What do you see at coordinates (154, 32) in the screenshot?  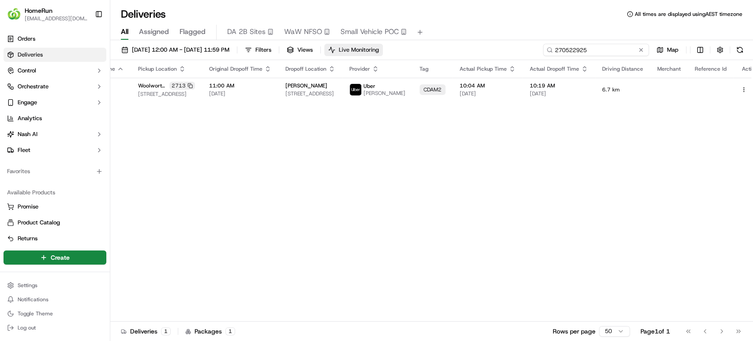 I see `span: Assigned` at bounding box center [154, 32].